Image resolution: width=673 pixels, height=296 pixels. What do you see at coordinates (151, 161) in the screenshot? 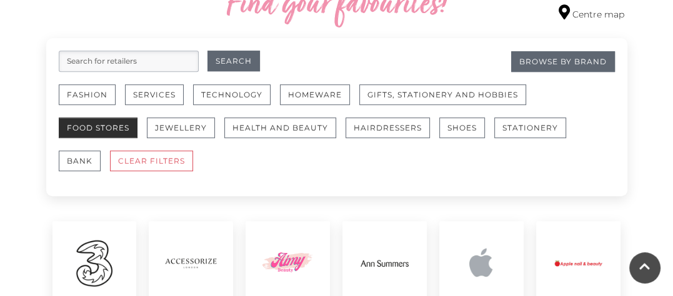
I see `button: CLEAR FILTERS` at bounding box center [151, 161].